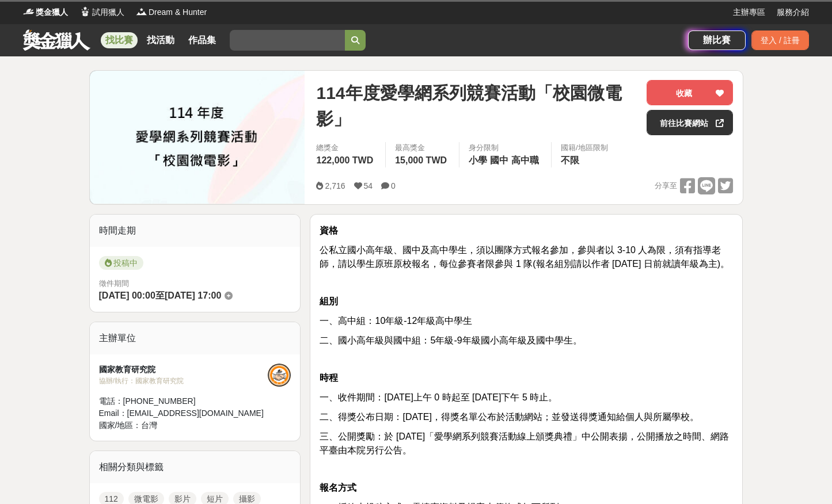  I want to click on span: 114年度愛學網系列競賽活動「校園微電影」, so click(476, 106).